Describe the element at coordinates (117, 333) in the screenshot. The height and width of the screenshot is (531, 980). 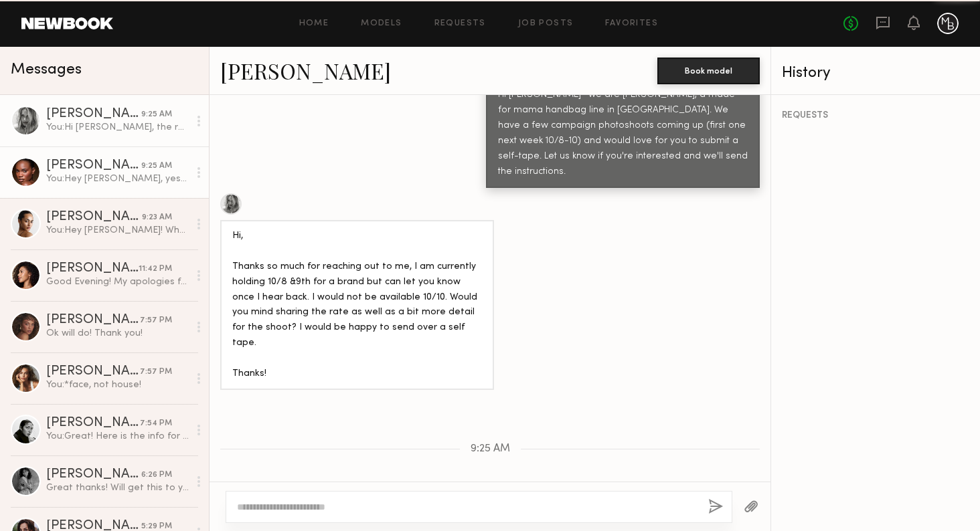
I see `div: Ok will do! Thank you!` at that location.